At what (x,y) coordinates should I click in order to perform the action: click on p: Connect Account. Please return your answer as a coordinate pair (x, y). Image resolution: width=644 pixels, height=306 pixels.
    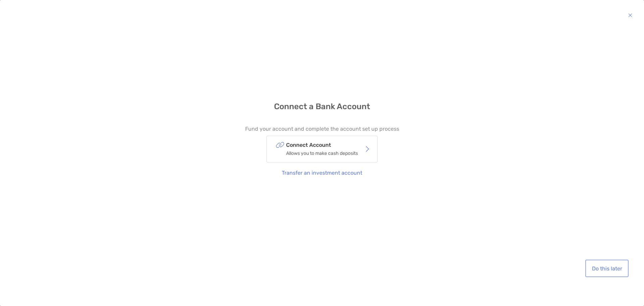
    Looking at the image, I should click on (322, 145).